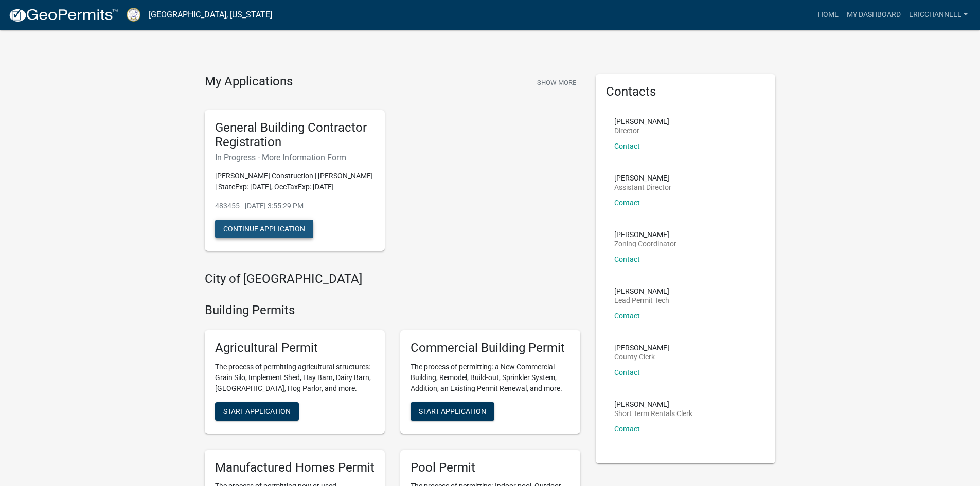 The height and width of the screenshot is (486, 980). Describe the element at coordinates (828, 15) in the screenshot. I see `a: Home` at that location.